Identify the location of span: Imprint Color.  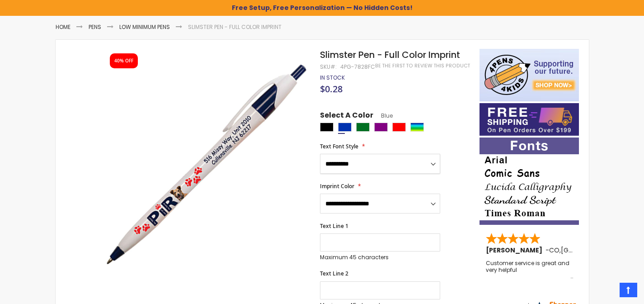
(337, 186).